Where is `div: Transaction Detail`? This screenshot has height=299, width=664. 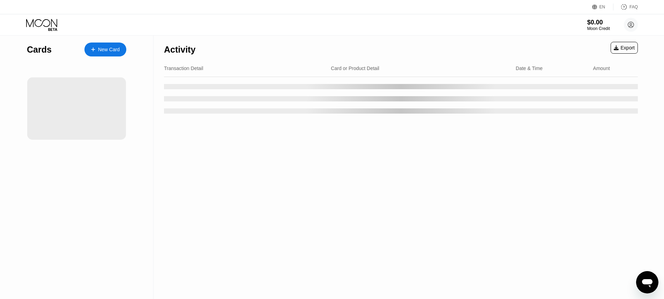 div: Transaction Detail is located at coordinates (183, 68).